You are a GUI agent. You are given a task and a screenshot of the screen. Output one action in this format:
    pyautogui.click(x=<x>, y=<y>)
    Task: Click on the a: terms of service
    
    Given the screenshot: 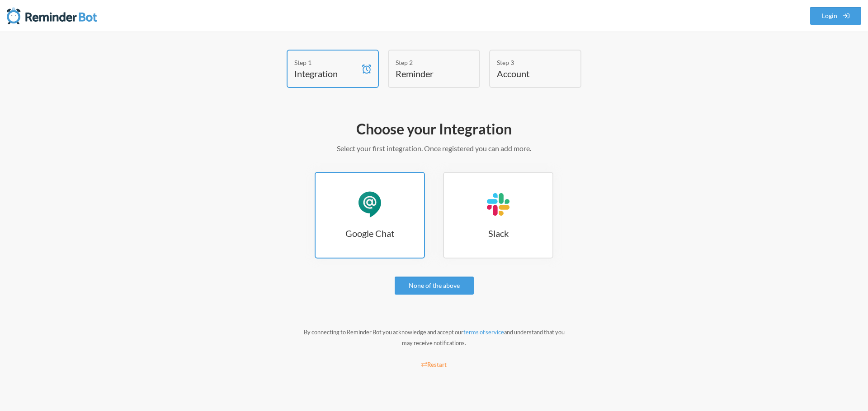 What is the action you would take?
    pyautogui.click(x=484, y=332)
    